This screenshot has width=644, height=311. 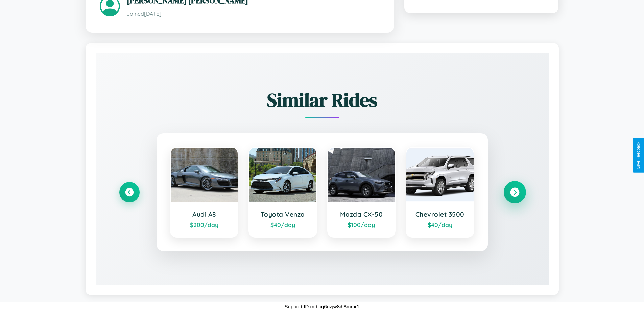 What do you see at coordinates (638, 156) in the screenshot?
I see `div: Give Feedback` at bounding box center [638, 156].